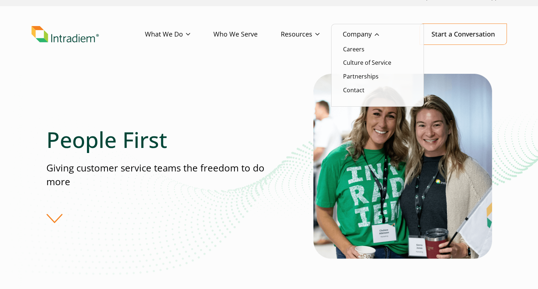 Image resolution: width=538 pixels, height=289 pixels. Describe the element at coordinates (157, 175) in the screenshot. I see `p: Giving customer service teams the freedom to do more` at that location.